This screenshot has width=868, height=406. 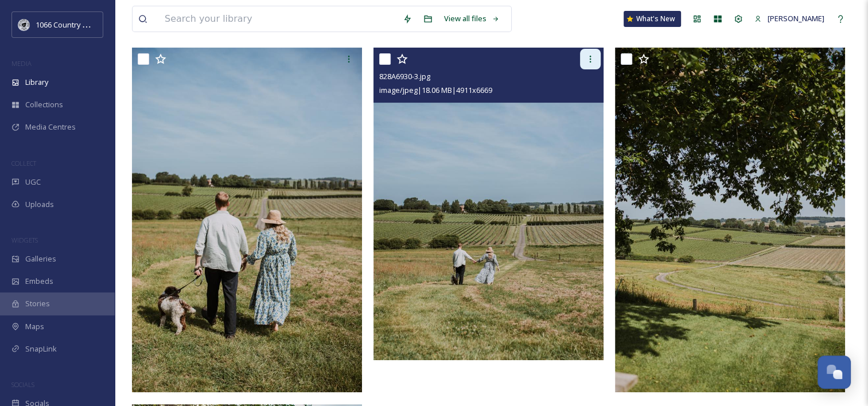 What do you see at coordinates (730, 220) in the screenshot?
I see `img: 828A6923-1.jpg` at bounding box center [730, 220].